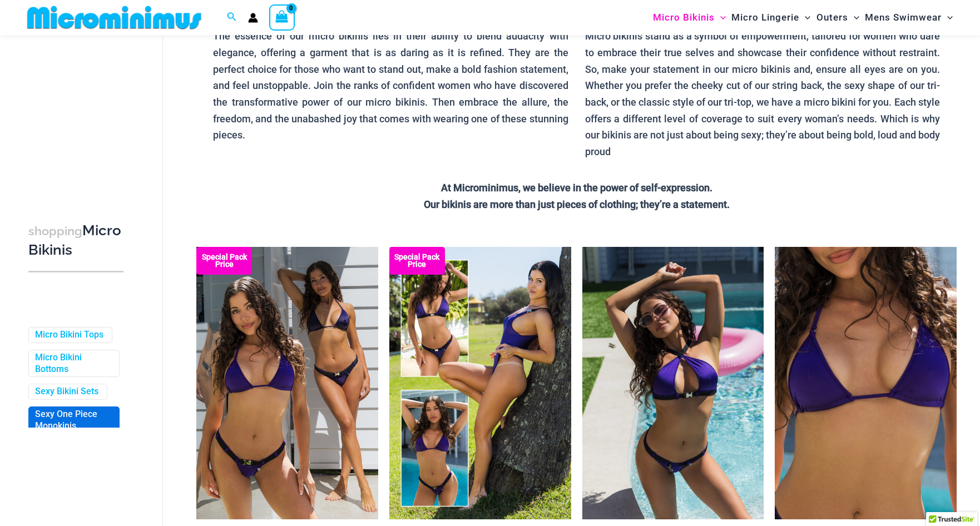 The width and height of the screenshot is (980, 526). I want to click on img: Bond Indigo 393 Top 285 Cheeky Bikini 10, so click(673, 383).